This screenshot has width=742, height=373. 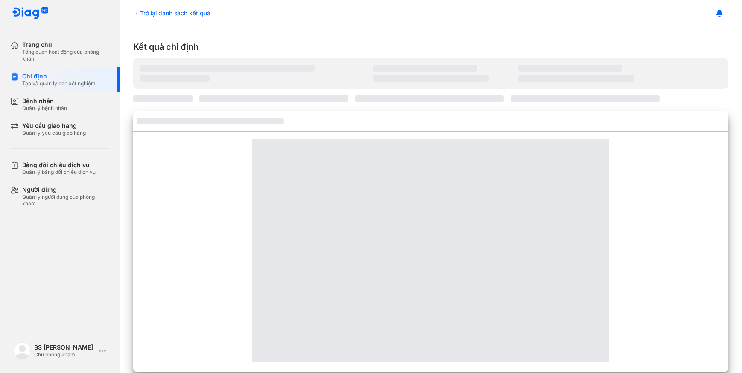 I want to click on div: Tổng quan hoạt động của phòng khám, so click(x=66, y=55).